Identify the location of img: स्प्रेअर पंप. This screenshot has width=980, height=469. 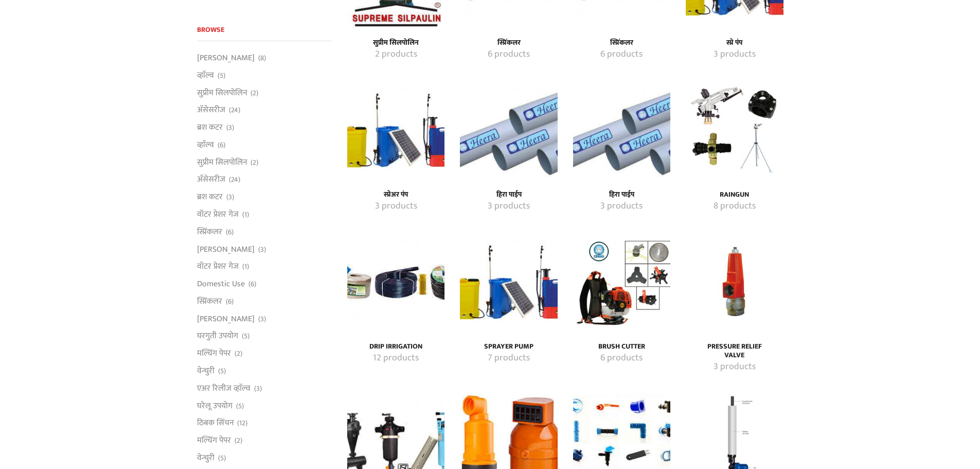
(396, 130).